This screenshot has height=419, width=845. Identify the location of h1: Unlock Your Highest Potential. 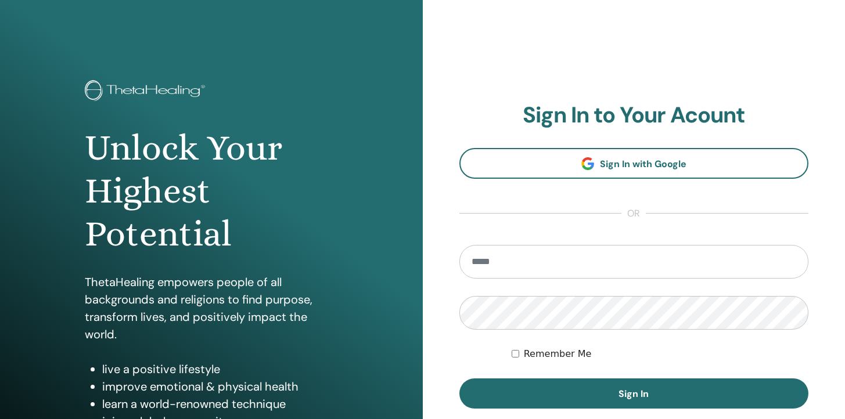
(211, 191).